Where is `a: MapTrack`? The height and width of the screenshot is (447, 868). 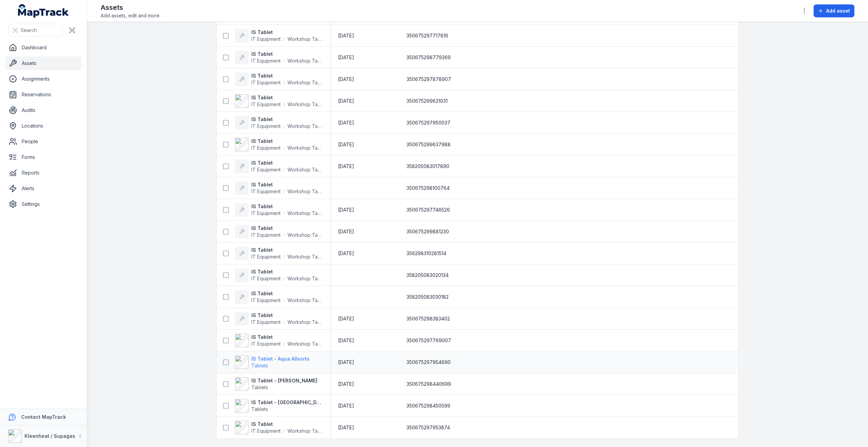
a: MapTrack is located at coordinates (43, 11).